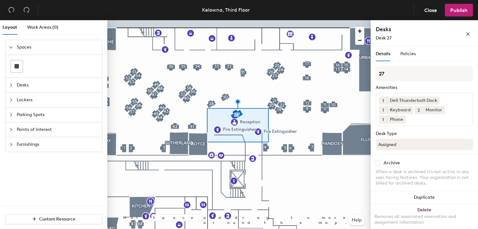 Image resolution: width=478 pixels, height=229 pixels. I want to click on span: Lockers, so click(57, 100).